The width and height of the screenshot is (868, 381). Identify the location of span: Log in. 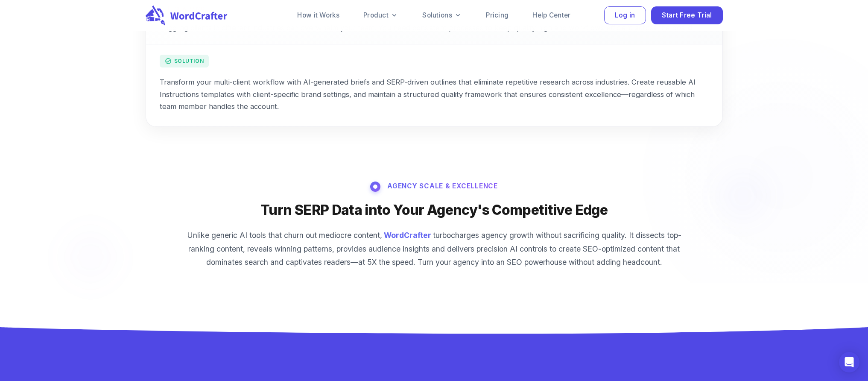
(625, 15).